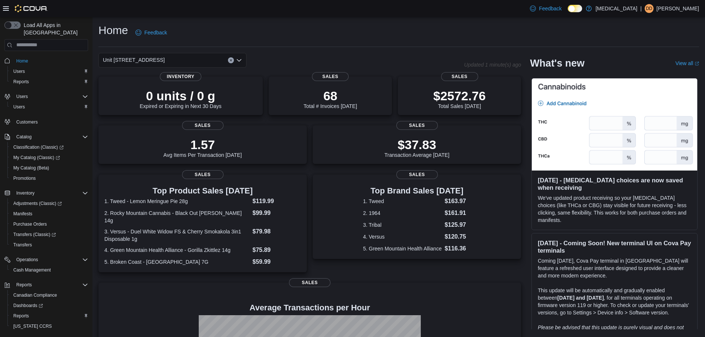 This screenshot has width=705, height=337. Describe the element at coordinates (697, 64) in the screenshot. I see `svg: External link` at that location.